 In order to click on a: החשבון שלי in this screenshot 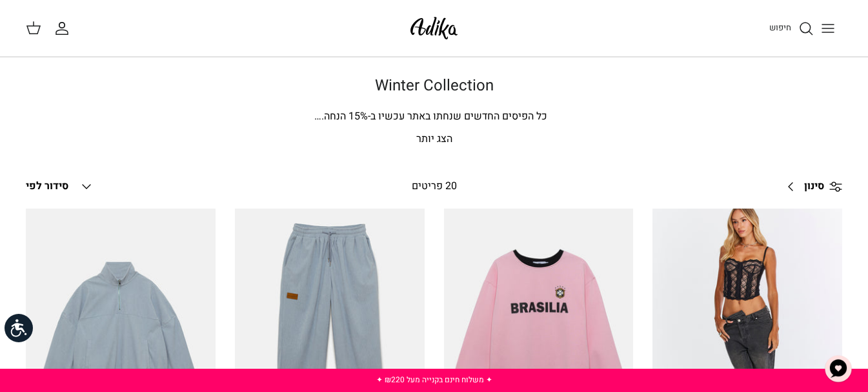, I will do `click(64, 28)`.